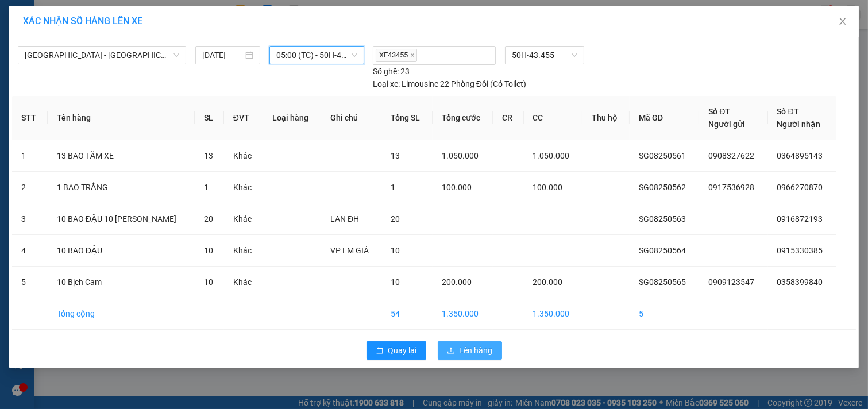 Image resolution: width=868 pixels, height=409 pixels. I want to click on span: Loại xe:, so click(386, 84).